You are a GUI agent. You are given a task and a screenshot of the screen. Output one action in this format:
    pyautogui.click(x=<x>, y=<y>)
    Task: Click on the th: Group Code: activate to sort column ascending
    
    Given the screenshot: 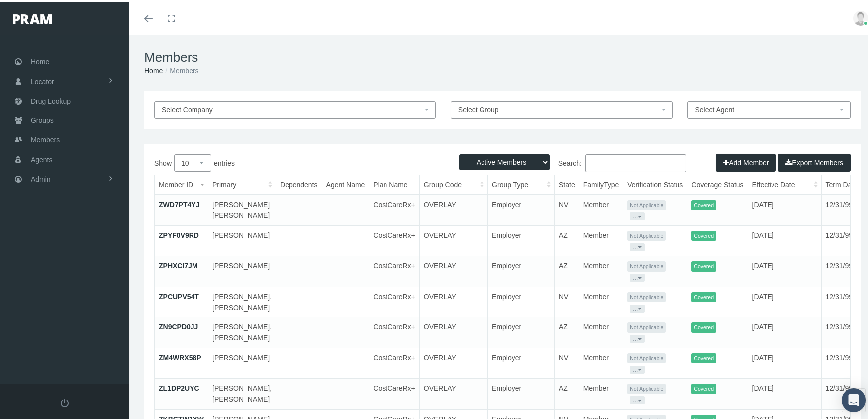 What is the action you would take?
    pyautogui.click(x=453, y=183)
    